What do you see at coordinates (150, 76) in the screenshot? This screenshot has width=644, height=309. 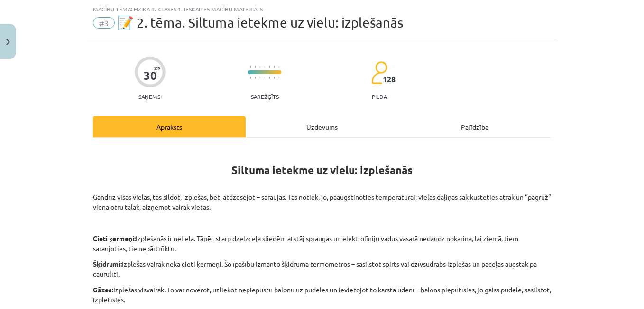 I see `div: 30` at bounding box center [150, 76].